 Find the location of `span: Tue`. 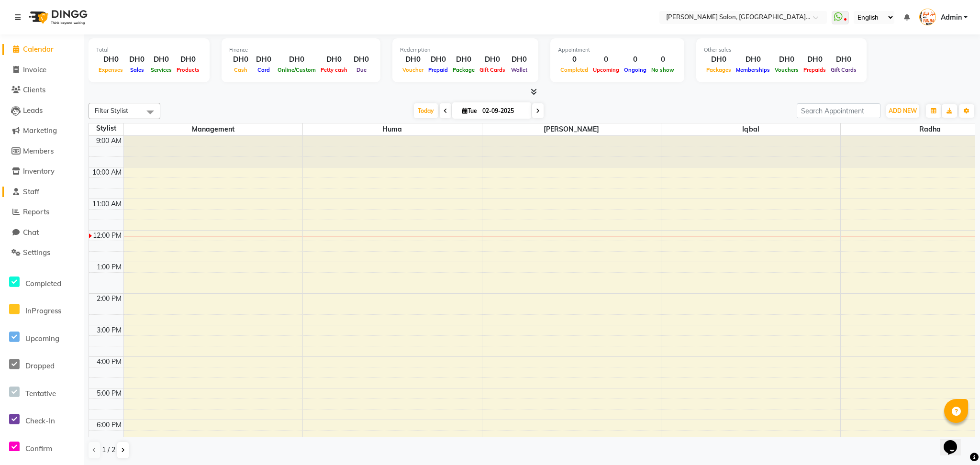

span: Tue is located at coordinates (469, 111).